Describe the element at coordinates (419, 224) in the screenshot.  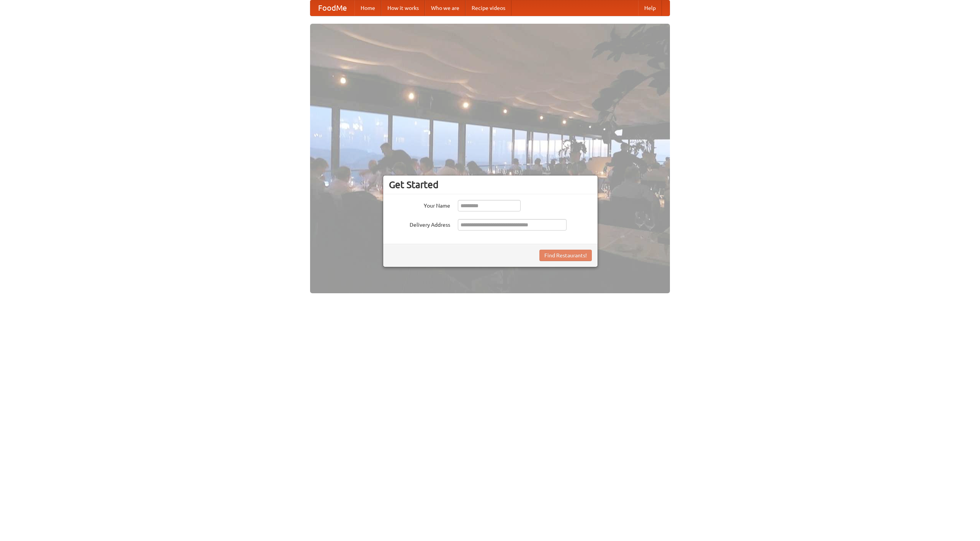
I see `label: Delivery Address` at that location.